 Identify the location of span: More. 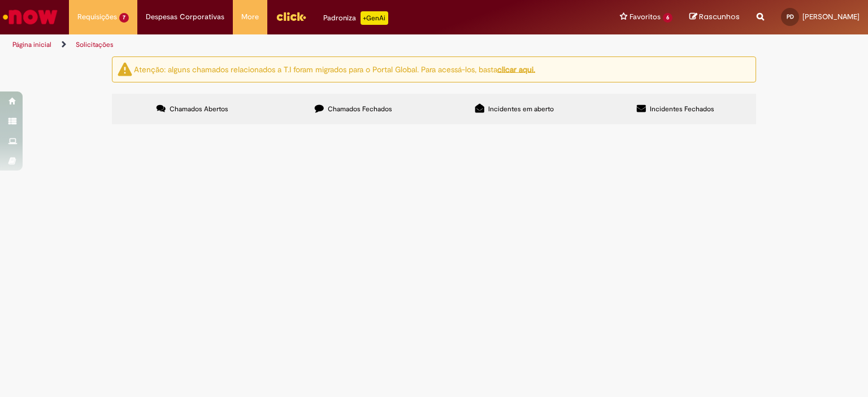
(250, 17).